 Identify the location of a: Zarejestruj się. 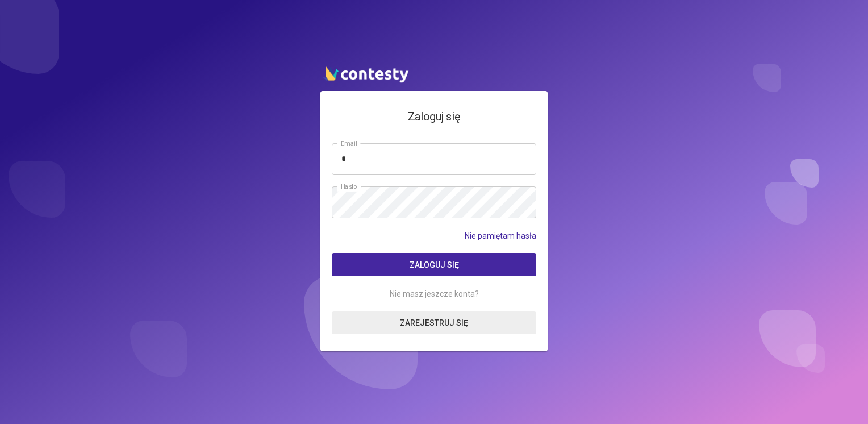
(434, 323).